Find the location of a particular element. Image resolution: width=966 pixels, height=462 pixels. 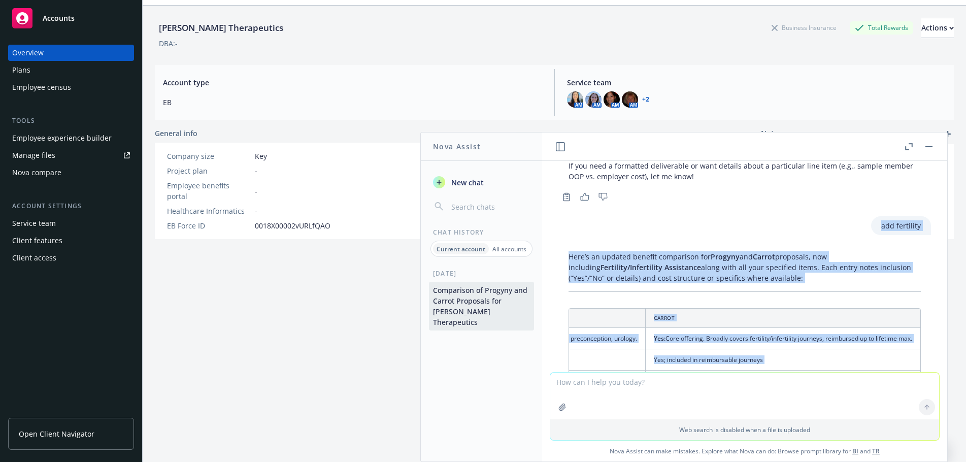

p: Current account is located at coordinates (461, 249).